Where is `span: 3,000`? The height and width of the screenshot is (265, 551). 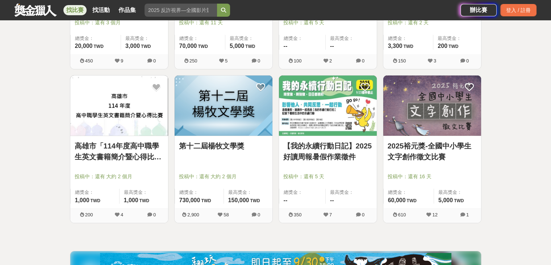
span: 3,000 is located at coordinates (133, 46).